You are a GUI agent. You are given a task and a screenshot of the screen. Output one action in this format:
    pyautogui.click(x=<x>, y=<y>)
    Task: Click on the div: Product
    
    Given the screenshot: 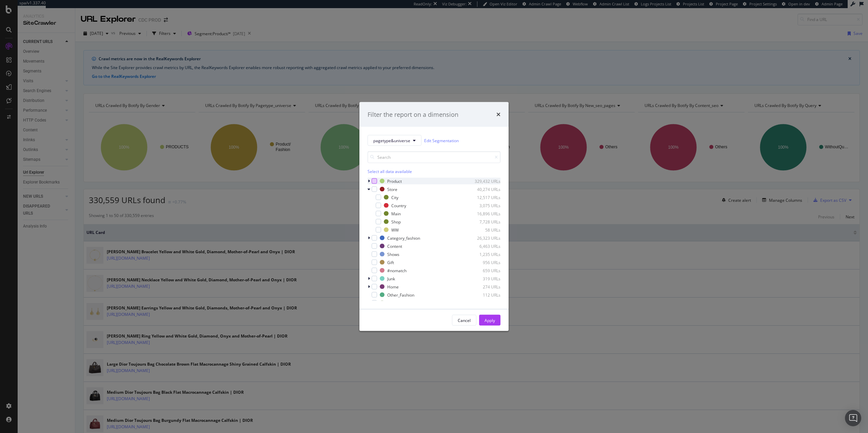 What is the action you would take?
    pyautogui.click(x=394, y=181)
    